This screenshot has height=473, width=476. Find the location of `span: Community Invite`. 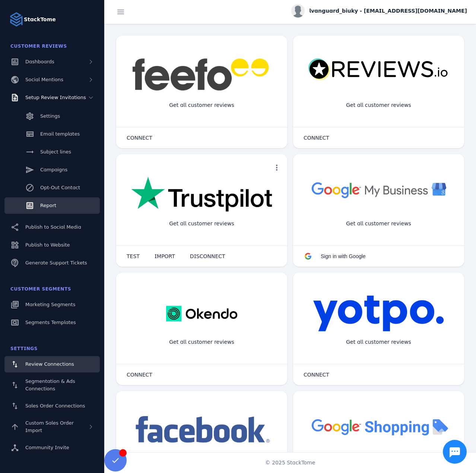

span: Community Invite is located at coordinates (47, 448).